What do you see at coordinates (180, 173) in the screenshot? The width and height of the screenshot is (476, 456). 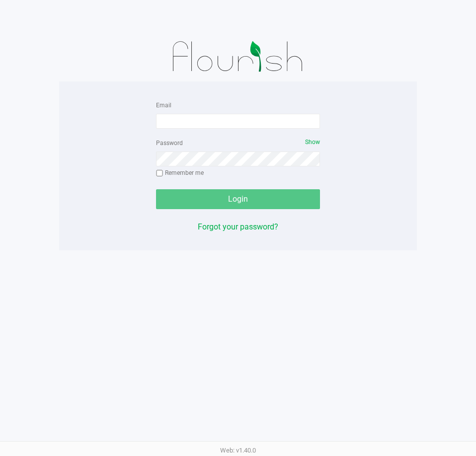 I see `label: Remember me` at bounding box center [180, 173].